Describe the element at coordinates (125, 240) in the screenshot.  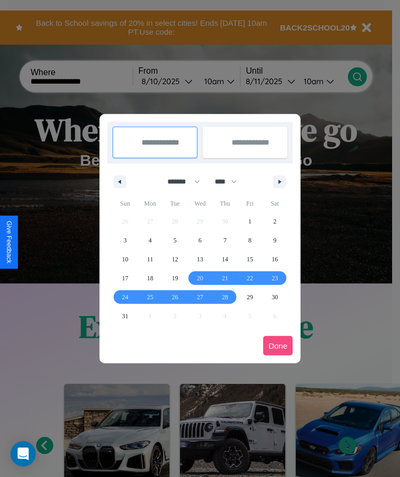
I see `span: 3` at that location.